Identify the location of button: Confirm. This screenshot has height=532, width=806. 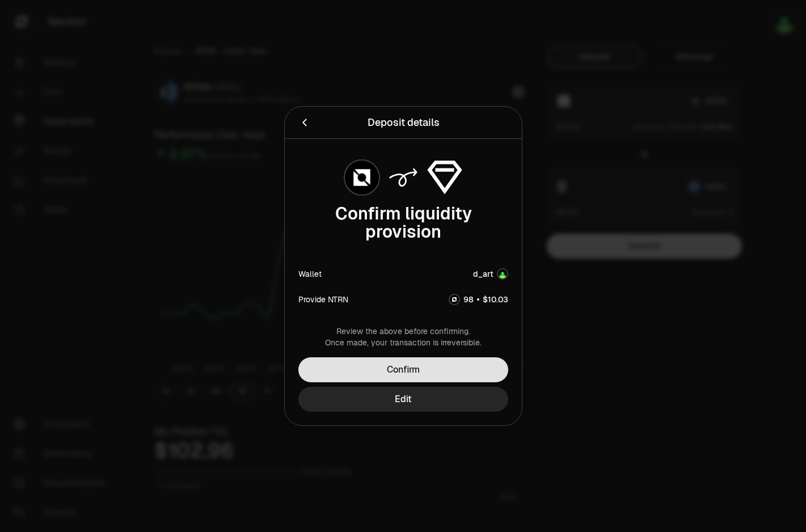
(403, 370).